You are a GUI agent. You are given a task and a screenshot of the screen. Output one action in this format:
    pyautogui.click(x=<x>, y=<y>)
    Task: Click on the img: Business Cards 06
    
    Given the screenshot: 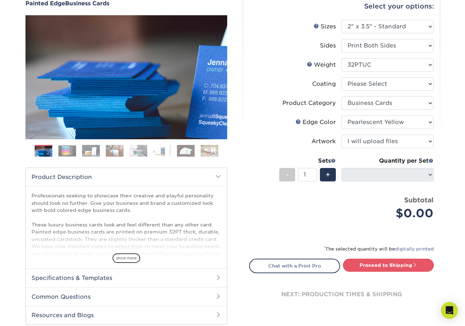 What is the action you would take?
    pyautogui.click(x=162, y=150)
    